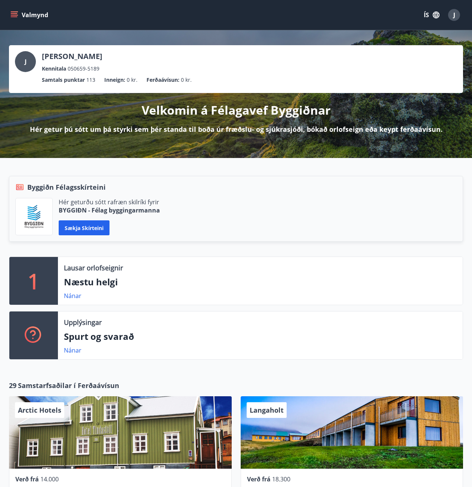  What do you see at coordinates (13, 386) in the screenshot?
I see `span: 29` at bounding box center [13, 386].